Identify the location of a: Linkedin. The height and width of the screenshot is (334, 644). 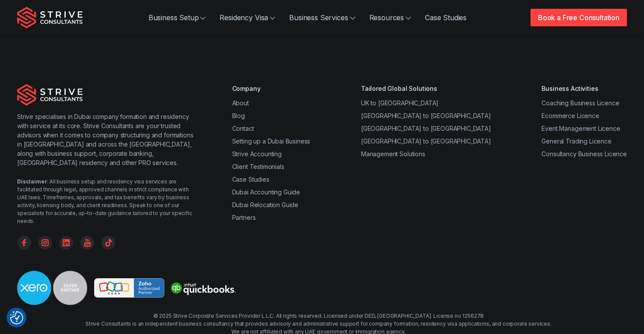
(66, 242).